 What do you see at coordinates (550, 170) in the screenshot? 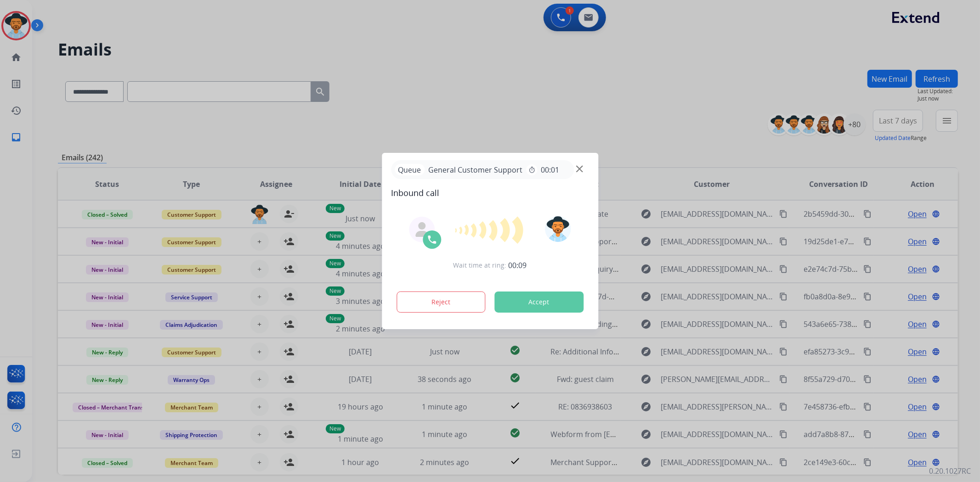
I see `span: 00:01` at bounding box center [550, 170].